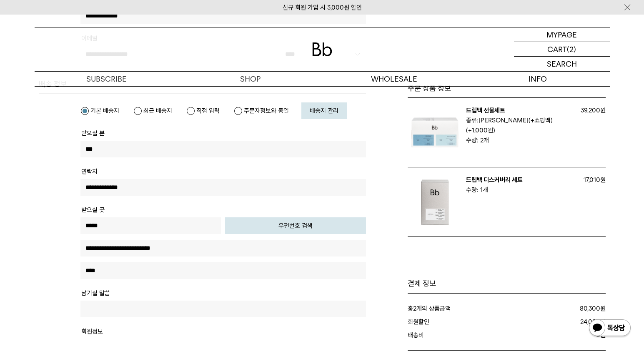 The image size is (644, 351). I want to click on dt: 회원할인, so click(456, 322).